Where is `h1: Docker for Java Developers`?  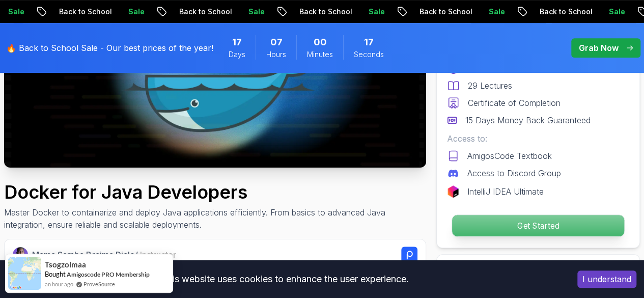
h1: Docker for Java Developers is located at coordinates (215, 192).